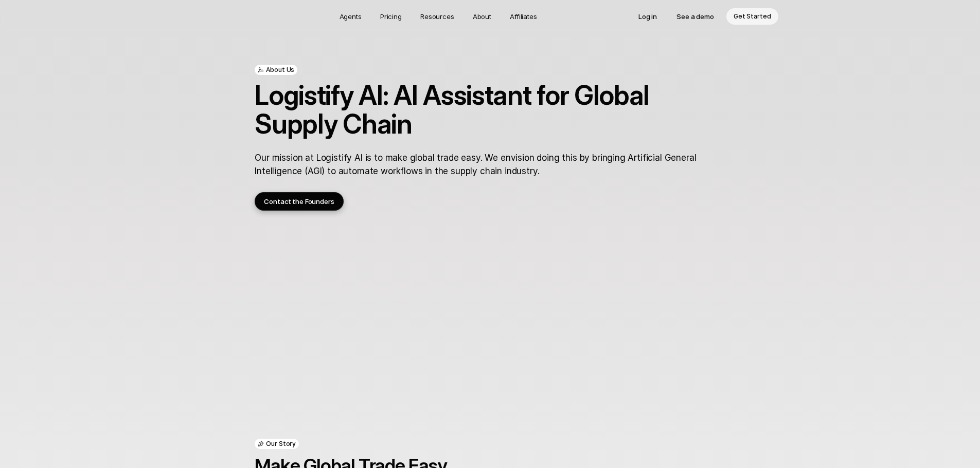 The image size is (980, 468). I want to click on p: Log in, so click(647, 17).